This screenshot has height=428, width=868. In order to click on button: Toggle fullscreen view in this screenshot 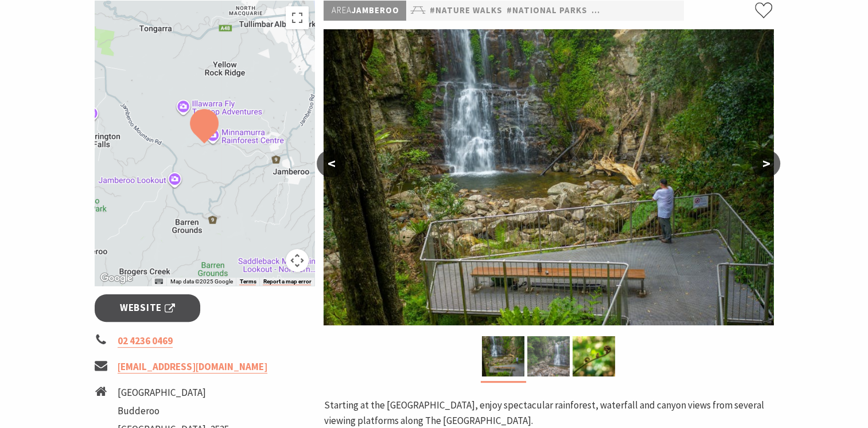, I will do `click(297, 18)`.